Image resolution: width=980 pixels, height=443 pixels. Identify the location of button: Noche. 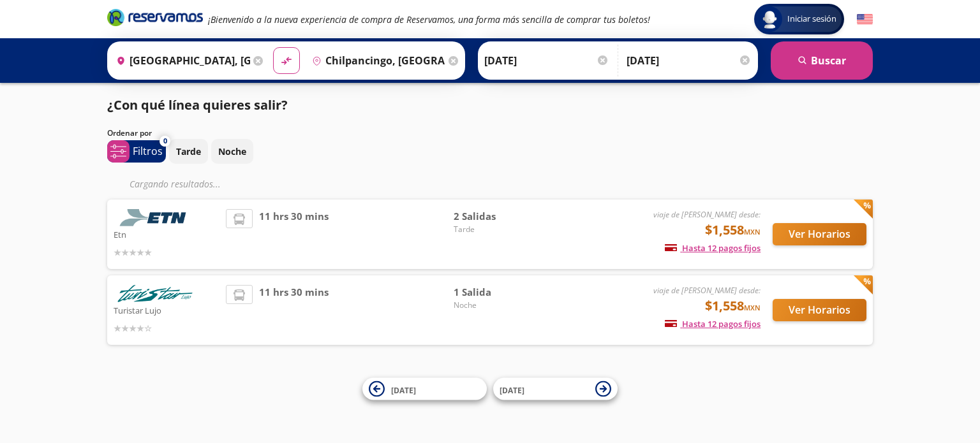
(232, 151).